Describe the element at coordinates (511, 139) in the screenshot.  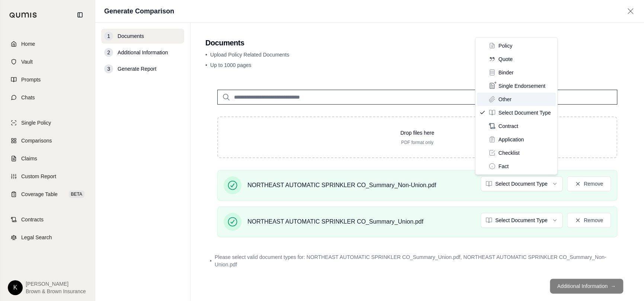
I see `span: Application` at that location.